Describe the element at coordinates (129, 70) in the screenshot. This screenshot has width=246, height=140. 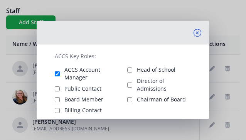
I see `input: Head of School` at that location.